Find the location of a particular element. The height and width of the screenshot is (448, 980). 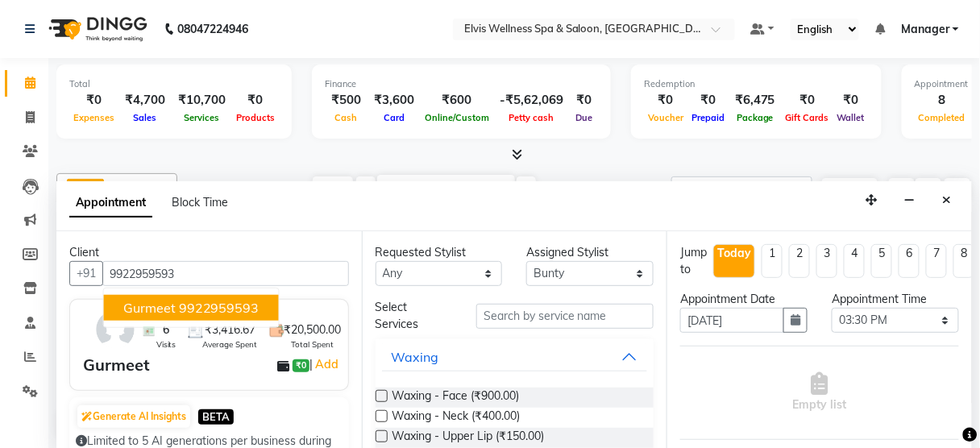

div: Requested Stylist is located at coordinates (439, 252).